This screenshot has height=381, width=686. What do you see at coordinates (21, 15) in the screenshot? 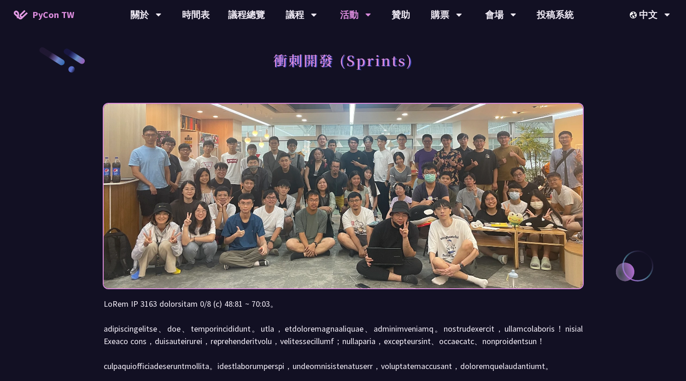
I see `img: Home icon of PyCon TW 2025` at bounding box center [21, 15].